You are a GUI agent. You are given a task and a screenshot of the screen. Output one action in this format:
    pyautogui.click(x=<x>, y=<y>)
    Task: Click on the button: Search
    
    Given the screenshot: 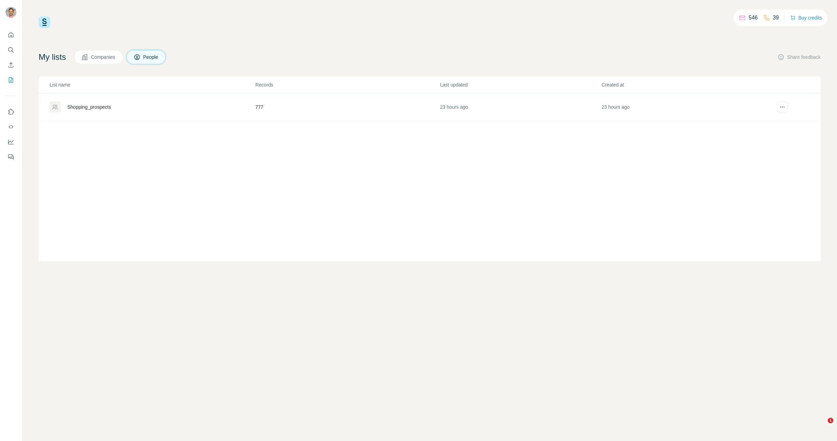 What is the action you would take?
    pyautogui.click(x=11, y=50)
    